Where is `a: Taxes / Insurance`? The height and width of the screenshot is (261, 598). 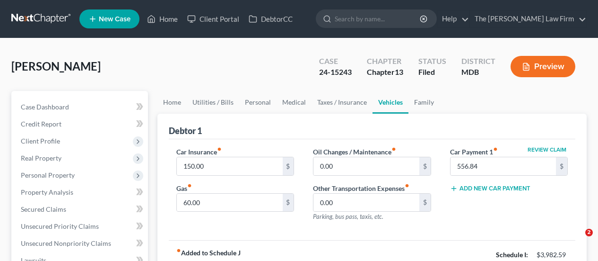
a: Taxes / Insurance is located at coordinates (342, 102).